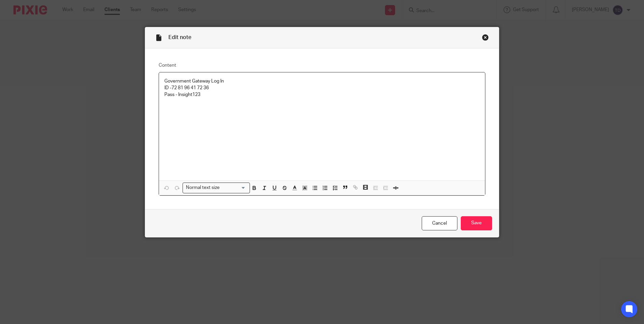 This screenshot has width=644, height=324. What do you see at coordinates (234, 188) in the screenshot?
I see `input: Search for option` at bounding box center [234, 188].